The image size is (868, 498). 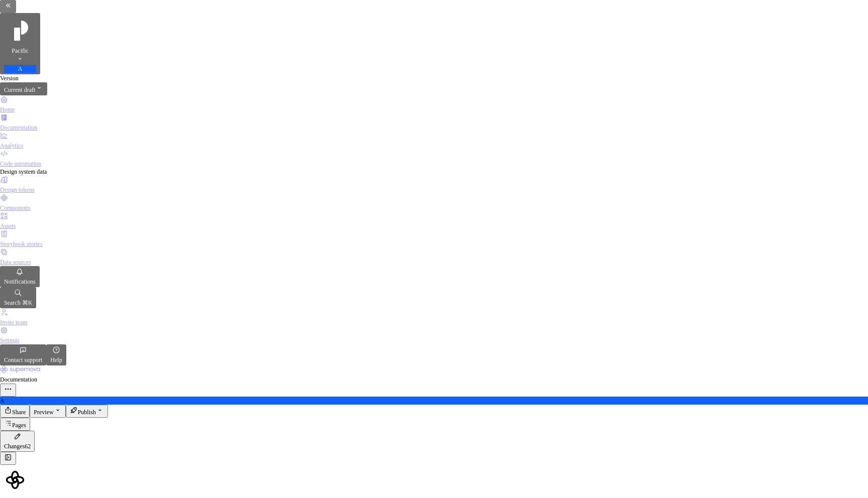 I want to click on div: Pages, so click(x=15, y=424).